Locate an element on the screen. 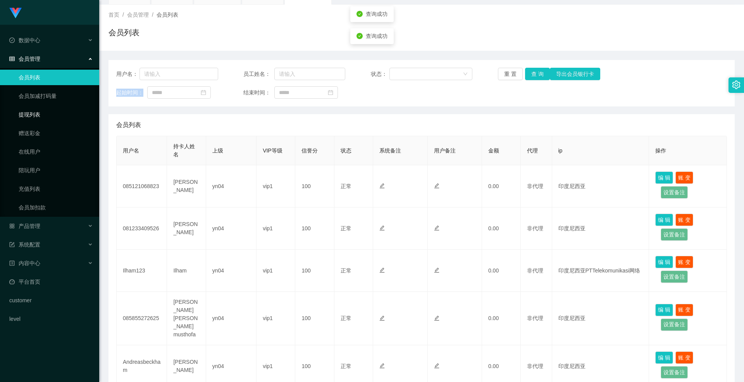 The width and height of the screenshot is (744, 382). span: ip is located at coordinates (560, 151).